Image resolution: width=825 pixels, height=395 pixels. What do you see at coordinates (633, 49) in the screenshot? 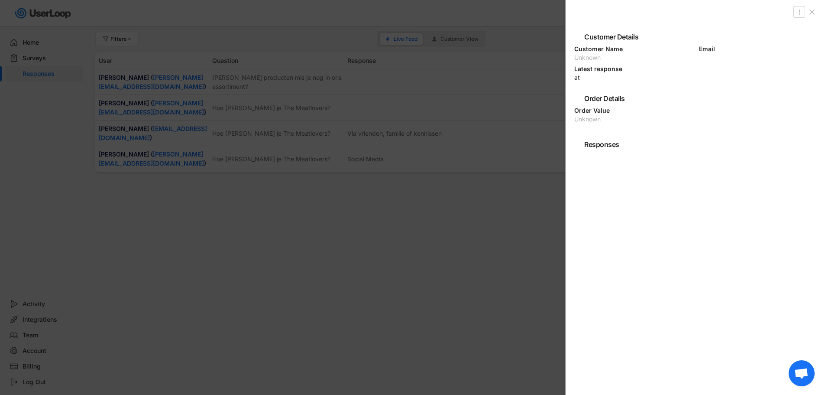
I see `div: Customer Name` at bounding box center [633, 49].